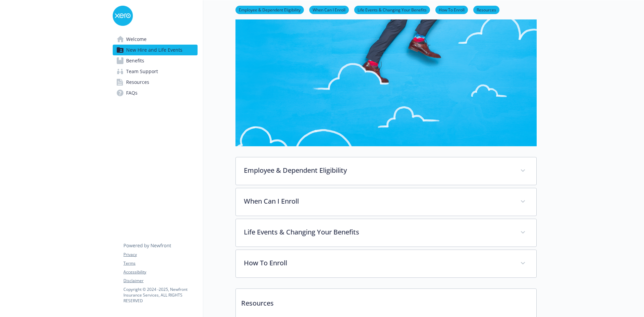  Describe the element at coordinates (155, 61) in the screenshot. I see `a: Benefits` at that location.